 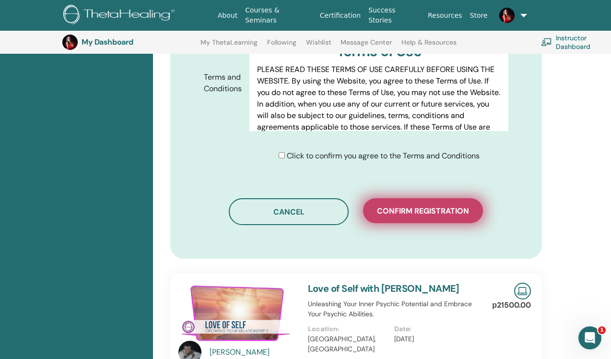 What do you see at coordinates (129, 42) in the screenshot?
I see `h3: My Dashboard` at bounding box center [129, 42].